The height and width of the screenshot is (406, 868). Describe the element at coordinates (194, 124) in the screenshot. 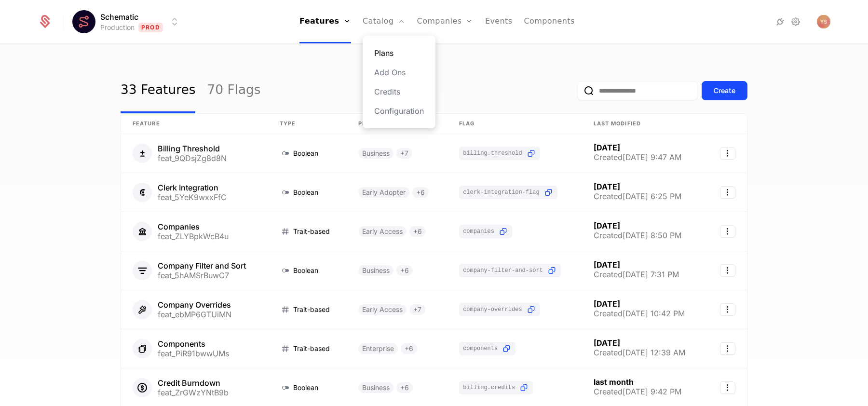

I see `th: Feature` at that location.